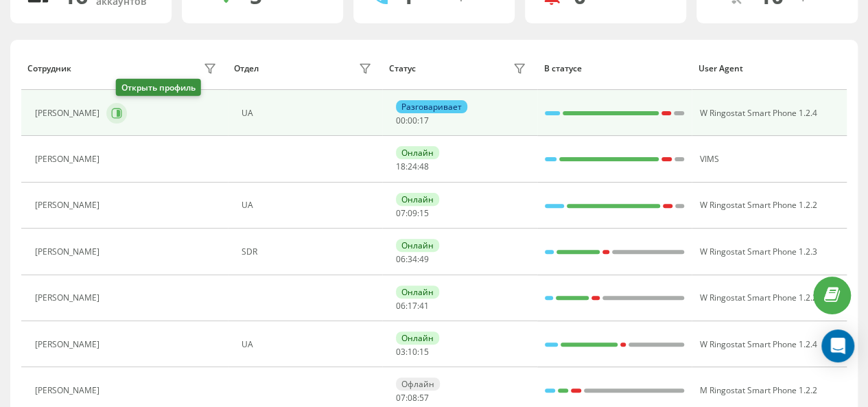 This screenshot has height=407, width=868. I want to click on span: 10, so click(412, 351).